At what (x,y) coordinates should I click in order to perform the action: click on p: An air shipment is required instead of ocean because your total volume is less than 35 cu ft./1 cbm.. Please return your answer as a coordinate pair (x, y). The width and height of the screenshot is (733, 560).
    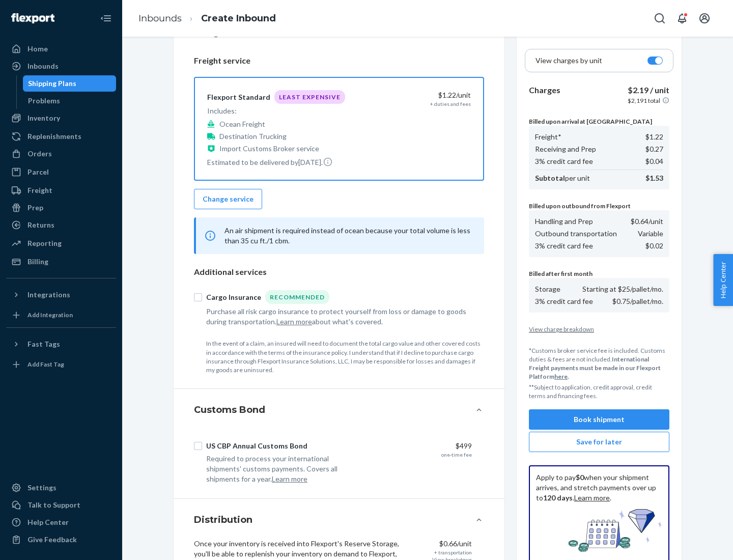
    Looking at the image, I should click on (348, 235).